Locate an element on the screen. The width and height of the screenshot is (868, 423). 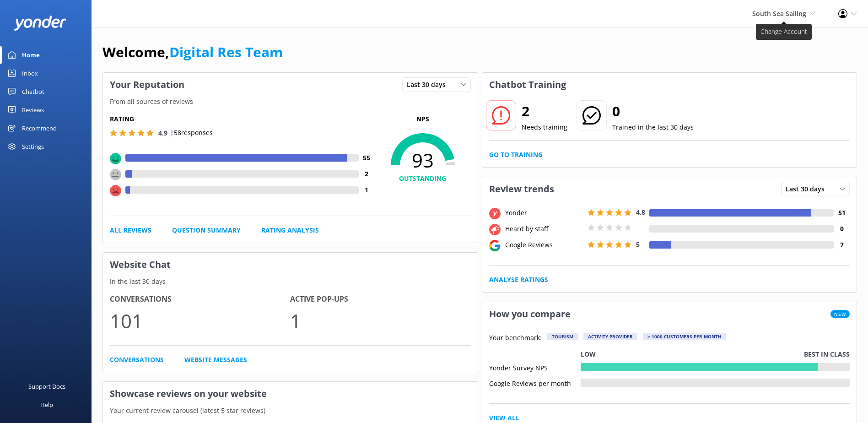
p: Low is located at coordinates (588, 354).